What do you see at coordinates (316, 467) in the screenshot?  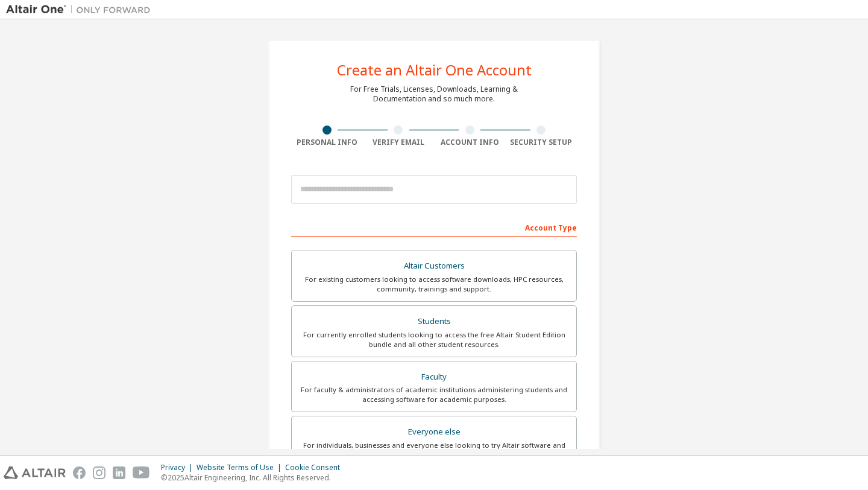 I see `div: Cookie Consent` at bounding box center [316, 467].